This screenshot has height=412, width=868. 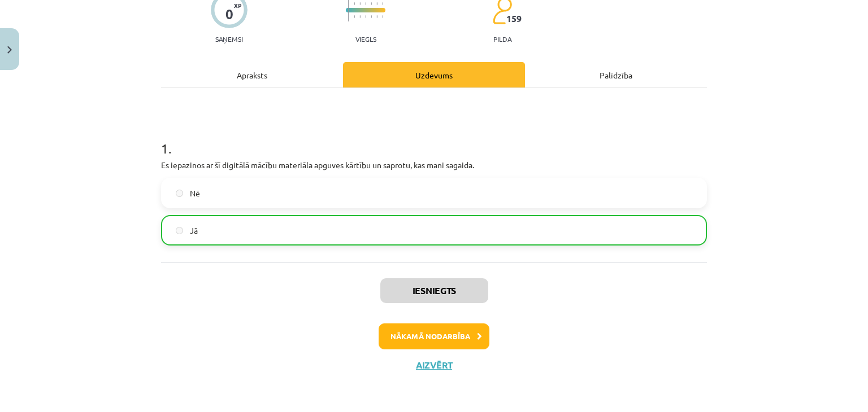 I want to click on span: Jā, so click(x=194, y=230).